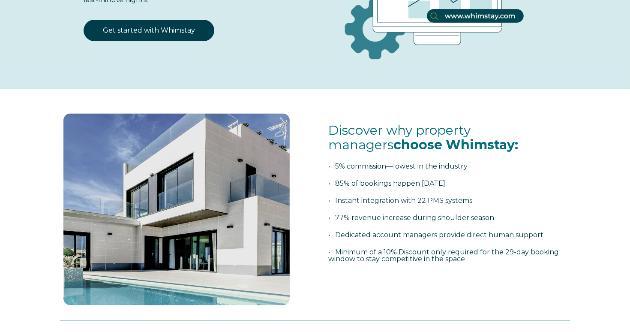 Image resolution: width=630 pixels, height=332 pixels. I want to click on img: foto 1, so click(176, 209).